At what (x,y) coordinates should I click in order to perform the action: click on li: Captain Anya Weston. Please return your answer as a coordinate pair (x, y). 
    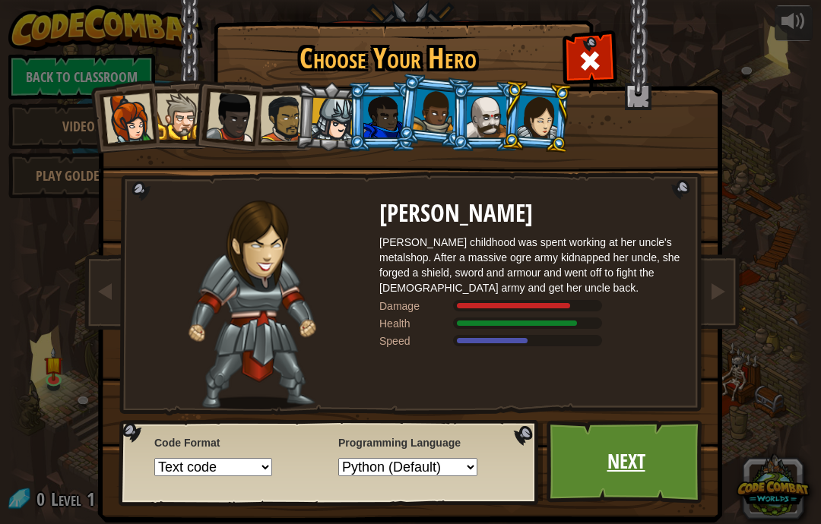
    Looking at the image, I should click on (123, 116).